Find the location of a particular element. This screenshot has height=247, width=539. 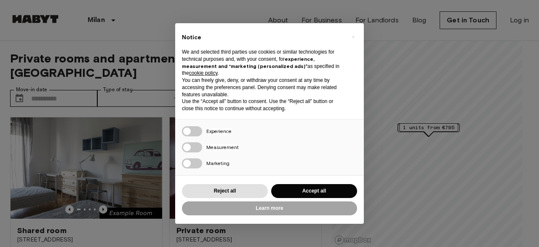

button: Learn more is located at coordinates (270, 208).